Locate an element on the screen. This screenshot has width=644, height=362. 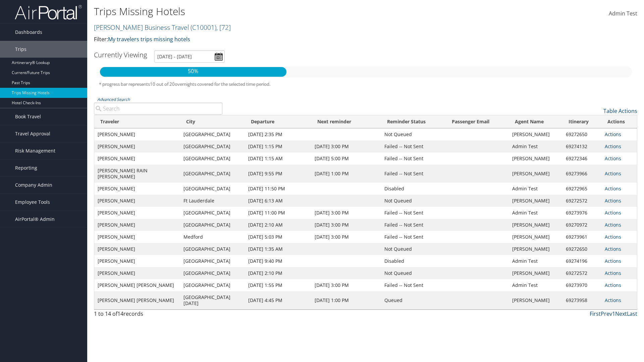
a: Table Actions is located at coordinates (620, 111).